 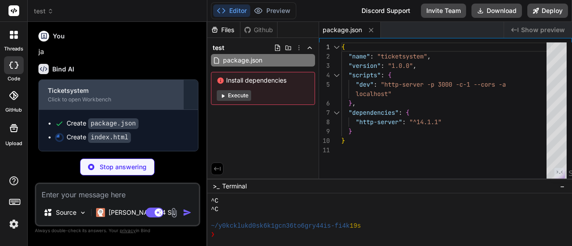 What do you see at coordinates (324, 122) in the screenshot?
I see `div: 8` at bounding box center [324, 122].